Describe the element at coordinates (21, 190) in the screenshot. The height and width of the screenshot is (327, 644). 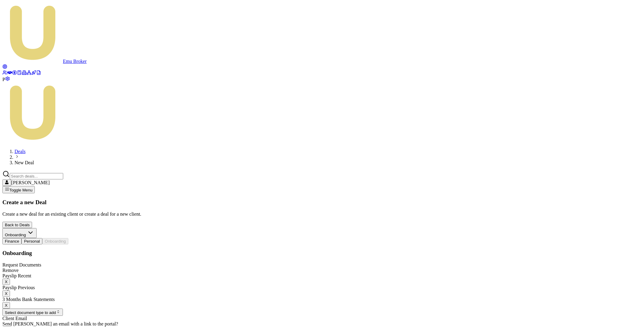
I see `span: Toggle Menu` at that location.